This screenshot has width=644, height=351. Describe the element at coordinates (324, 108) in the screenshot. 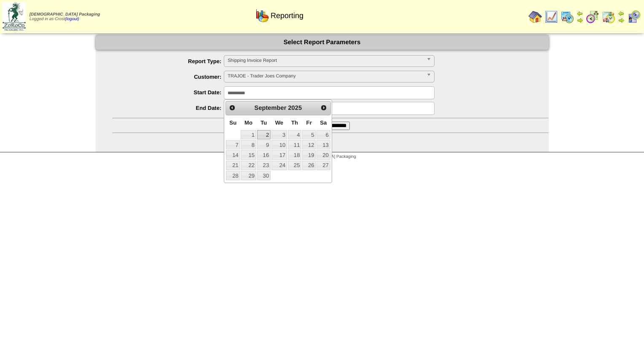

I see `span: Next` at that location.